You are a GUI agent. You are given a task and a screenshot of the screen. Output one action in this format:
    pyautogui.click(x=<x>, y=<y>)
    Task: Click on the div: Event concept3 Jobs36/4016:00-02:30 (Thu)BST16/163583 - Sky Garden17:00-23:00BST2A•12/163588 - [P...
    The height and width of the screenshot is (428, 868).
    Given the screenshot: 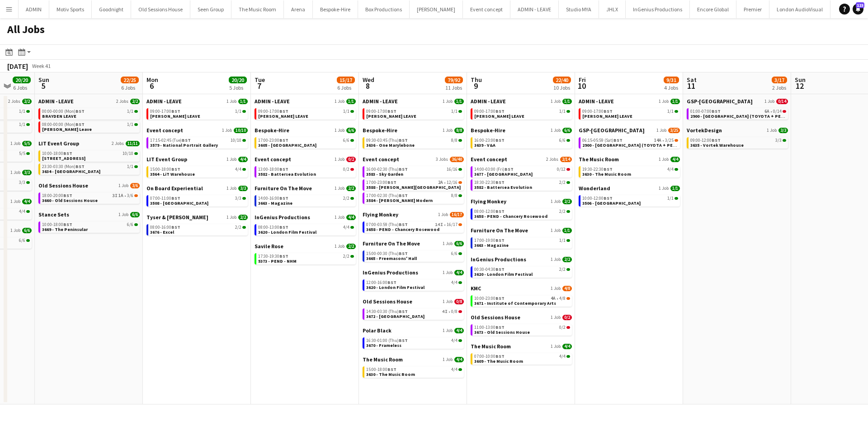 What is the action you would take?
    pyautogui.click(x=413, y=184)
    